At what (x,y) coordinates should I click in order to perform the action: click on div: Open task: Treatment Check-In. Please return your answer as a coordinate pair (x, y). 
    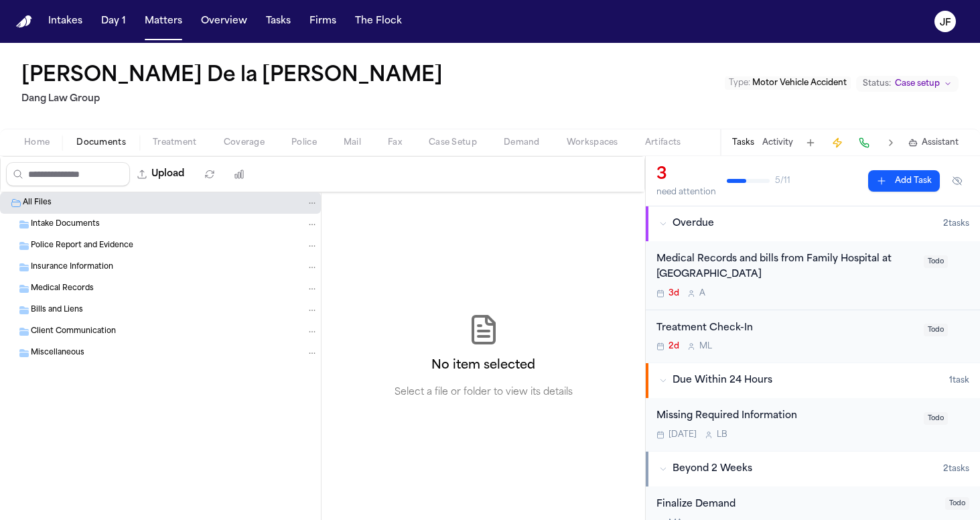
    Looking at the image, I should click on (812, 337).